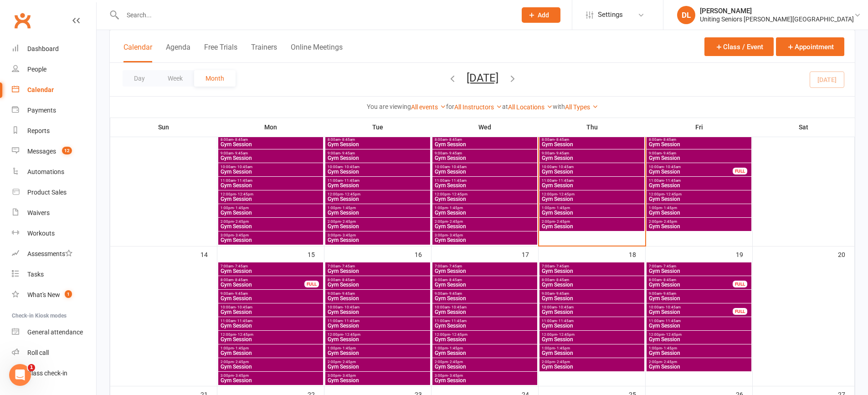 The width and height of the screenshot is (868, 395). What do you see at coordinates (271, 127) in the screenshot?
I see `th: Mon` at bounding box center [271, 127].